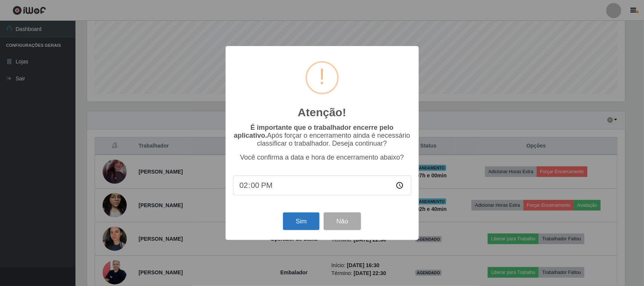 The width and height of the screenshot is (644, 286). I want to click on h2: Atenção!, so click(322, 112).